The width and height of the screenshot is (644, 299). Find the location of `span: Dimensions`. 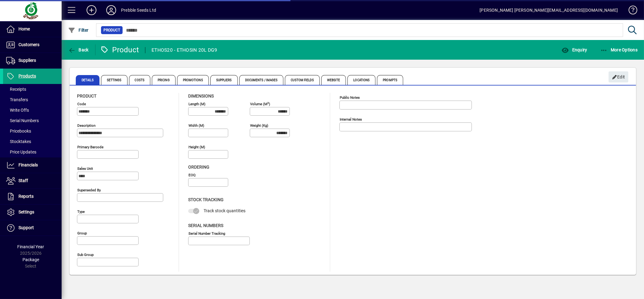

span: Dimensions is located at coordinates (201, 96).